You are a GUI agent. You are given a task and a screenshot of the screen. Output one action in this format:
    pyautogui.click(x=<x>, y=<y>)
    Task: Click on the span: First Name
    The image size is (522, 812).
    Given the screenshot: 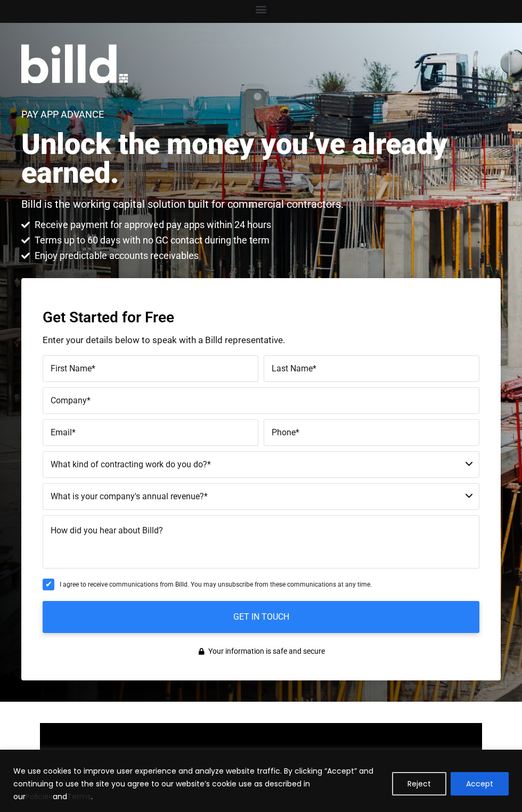 What is the action you would take?
    pyautogui.click(x=71, y=368)
    